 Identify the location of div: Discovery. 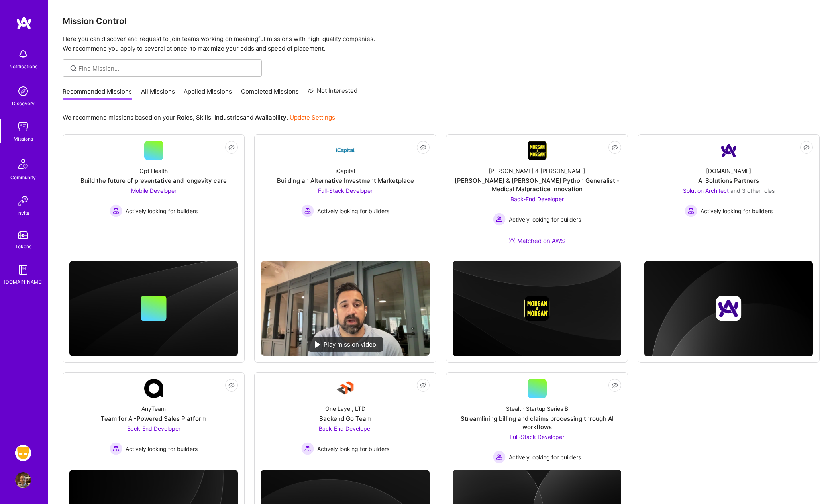
(23, 103).